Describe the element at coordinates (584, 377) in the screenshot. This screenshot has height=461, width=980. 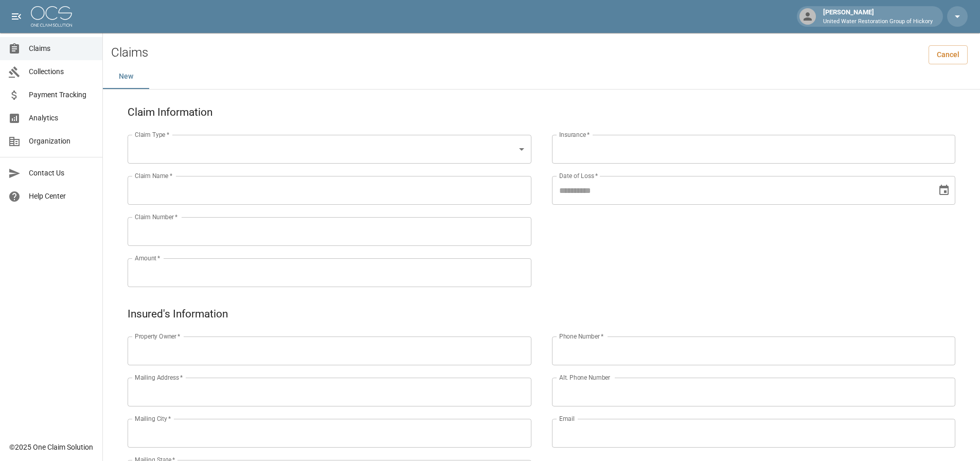
I see `label: Alt. Phone Number` at that location.